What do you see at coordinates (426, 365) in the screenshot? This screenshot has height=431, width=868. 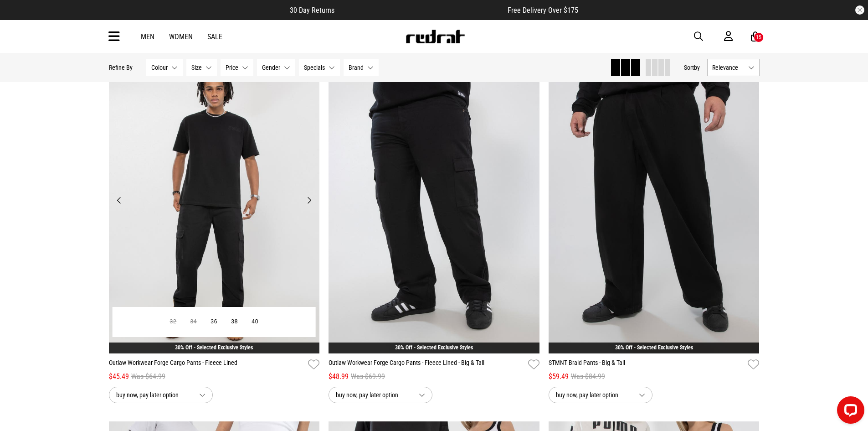 I see `a: Outlaw Workwear Forge Cargo Pants - Fleece Lined - Big & Tall` at bounding box center [426, 365].